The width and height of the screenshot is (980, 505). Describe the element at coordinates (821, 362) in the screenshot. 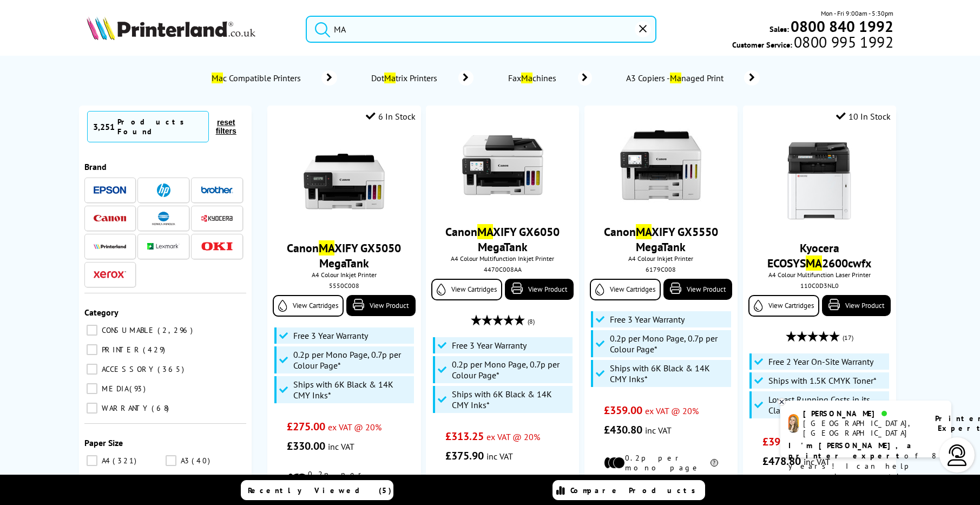

I see `span: Free 2 Year On-Site Warranty` at that location.